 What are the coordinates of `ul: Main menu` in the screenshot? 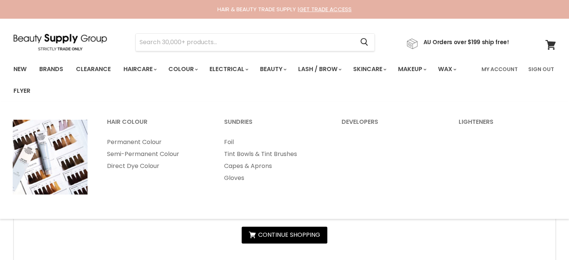 It's located at (242, 80).